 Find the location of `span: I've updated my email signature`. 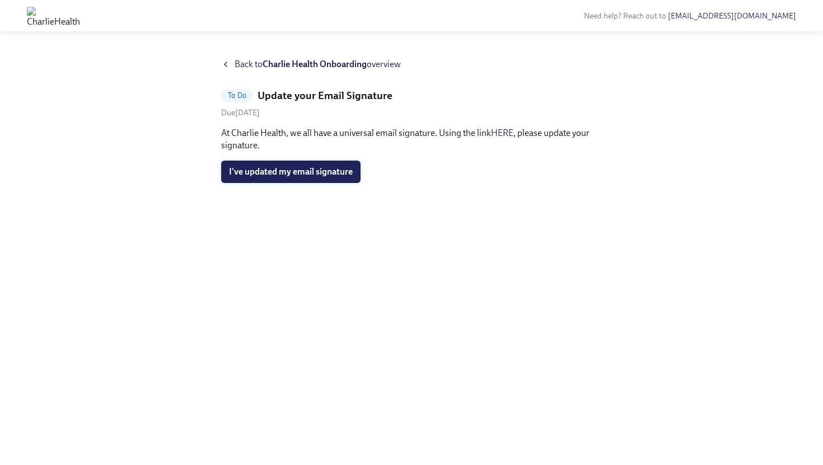

span: I've updated my email signature is located at coordinates (290, 172).